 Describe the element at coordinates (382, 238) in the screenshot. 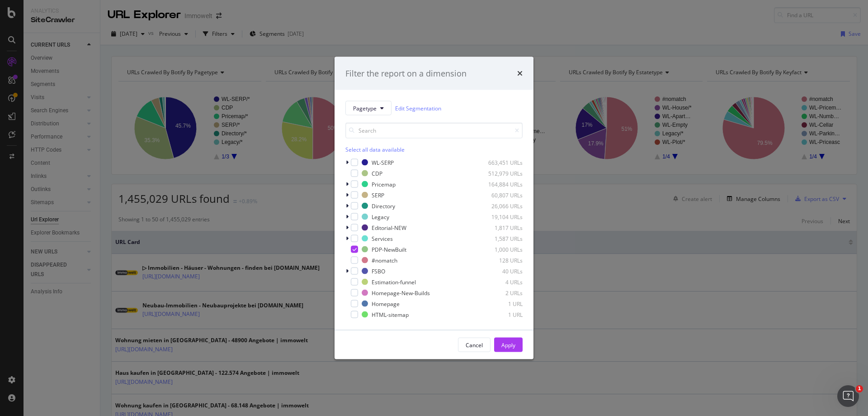

I see `div: Services` at that location.